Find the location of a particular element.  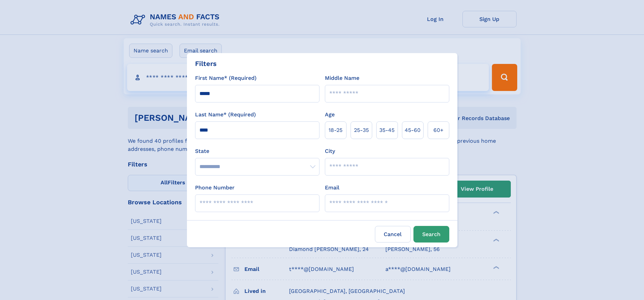

label: Middle Name is located at coordinates (342, 78).